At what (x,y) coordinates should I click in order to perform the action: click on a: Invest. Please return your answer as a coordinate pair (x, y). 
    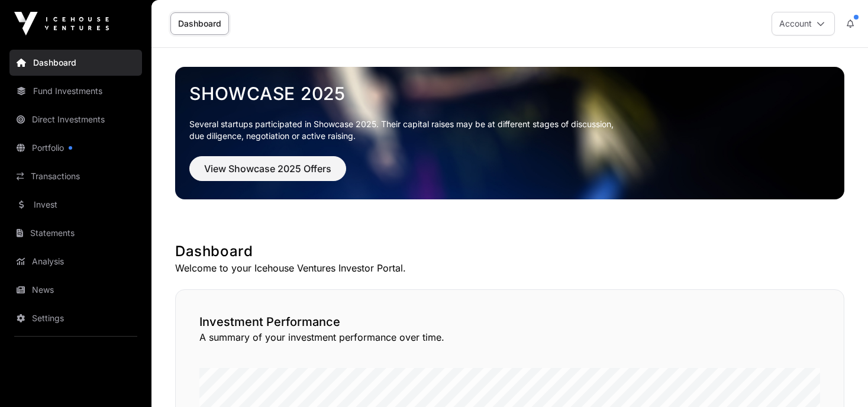
    Looking at the image, I should click on (75, 205).